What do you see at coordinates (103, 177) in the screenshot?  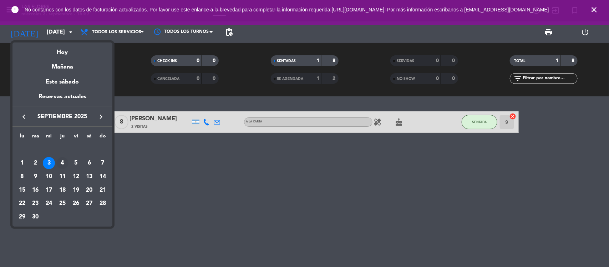 I see `div: 14` at bounding box center [103, 177].